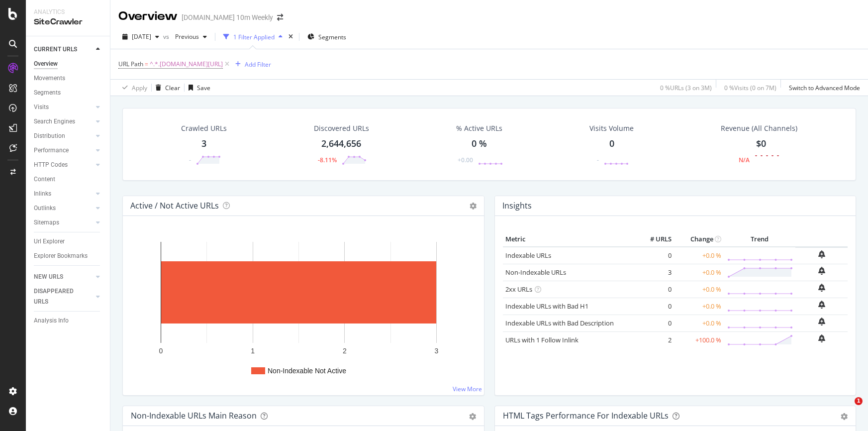  Describe the element at coordinates (68, 63) in the screenshot. I see `a: Overview` at that location.